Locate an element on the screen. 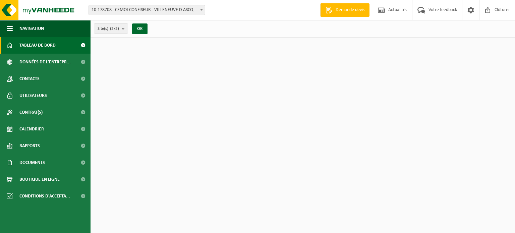 The height and width of the screenshot is (233, 515). span: Tableau de bord is located at coordinates (38, 45).